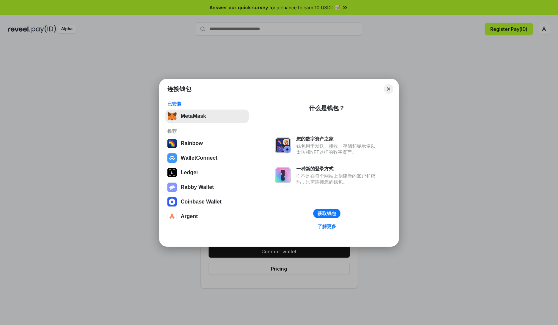  I want to click on div: MetaMask, so click(193, 116).